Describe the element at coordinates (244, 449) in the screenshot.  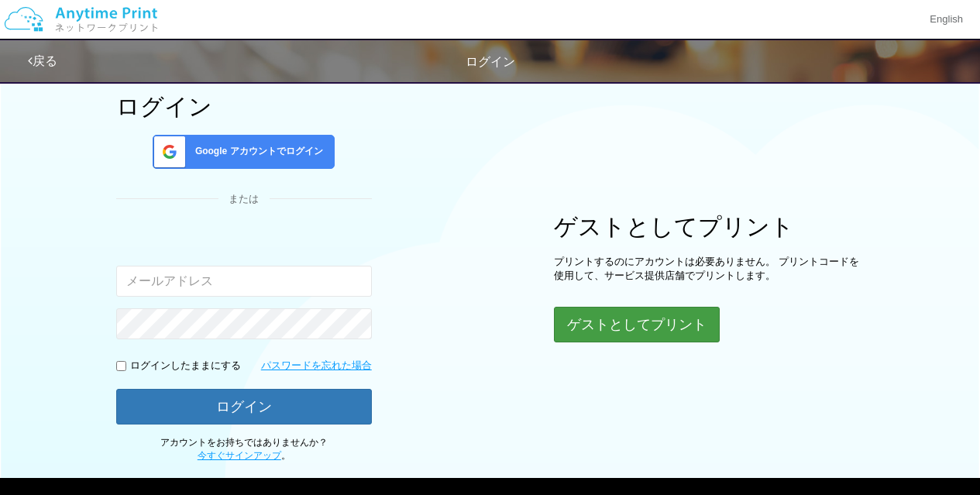
I see `p: アカウントをお持ちではありませんか？` at that location.